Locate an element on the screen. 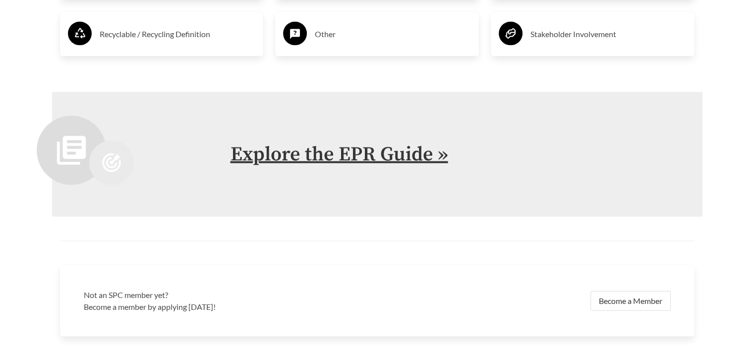 The height and width of the screenshot is (348, 754). a: Explore the EPR Guide » is located at coordinates (339, 155).